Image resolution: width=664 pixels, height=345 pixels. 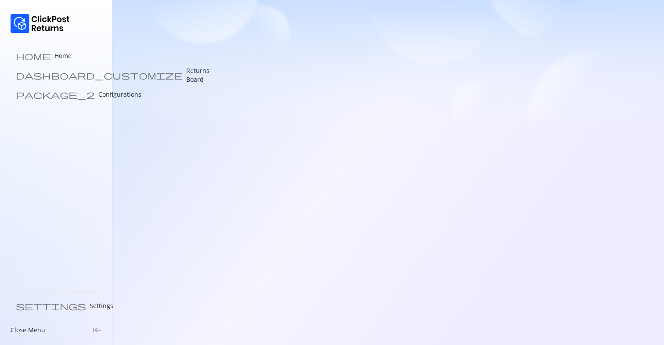 What do you see at coordinates (33, 56) in the screenshot?
I see `span: home` at bounding box center [33, 56].